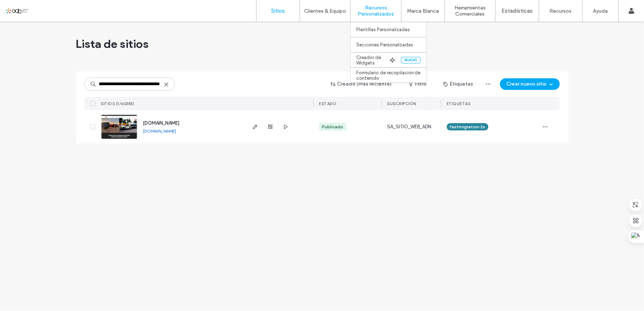  What do you see at coordinates (325, 11) in the screenshot?
I see `label: Clientes & Equipo` at bounding box center [325, 11].